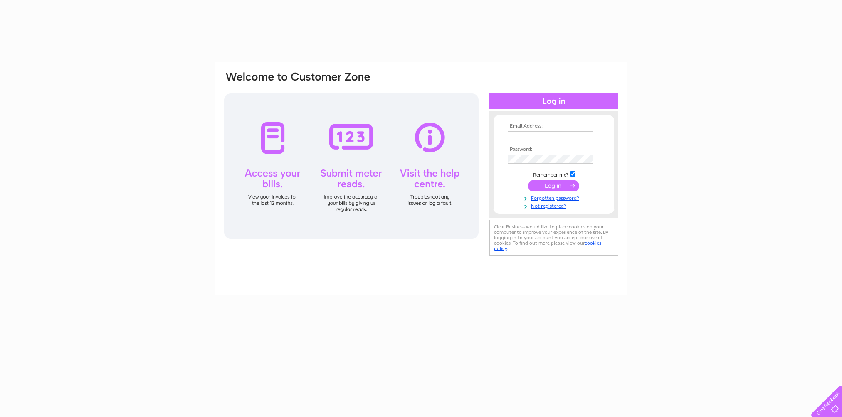 The height and width of the screenshot is (417, 842). I want to click on a: Forgotten password?, so click(555, 198).